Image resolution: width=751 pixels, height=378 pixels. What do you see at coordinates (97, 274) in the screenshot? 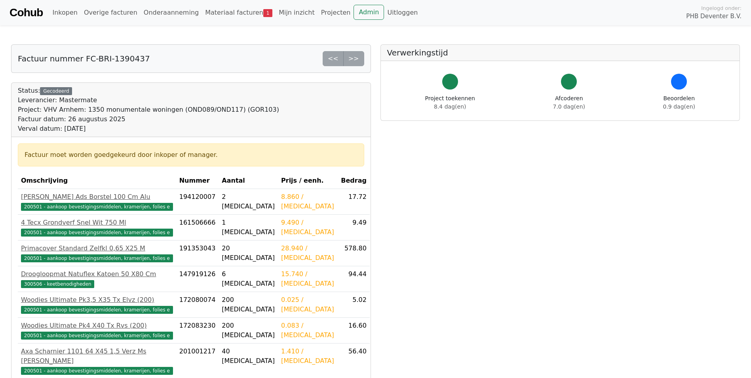
I see `div: Droogloopmat Natuflex Katoen 50 X80 Cm` at bounding box center [97, 274].